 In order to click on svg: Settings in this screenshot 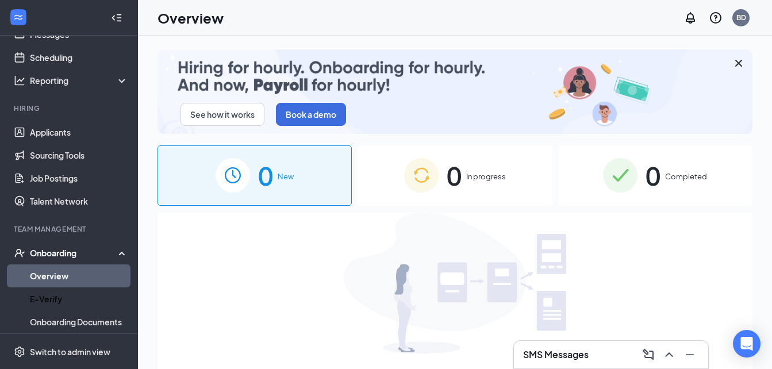, I will do `click(20, 352)`.